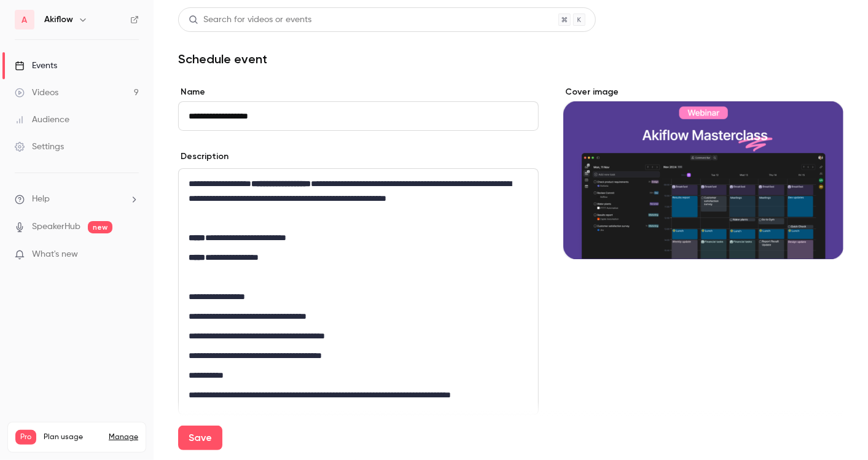 This screenshot has width=868, height=460. Describe the element at coordinates (123, 437) in the screenshot. I see `a: Manage` at that location.